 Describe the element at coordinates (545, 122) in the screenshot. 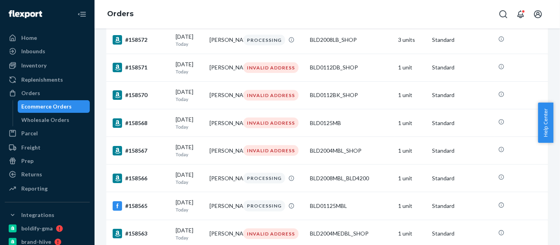

I see `span: Help Center` at that location.